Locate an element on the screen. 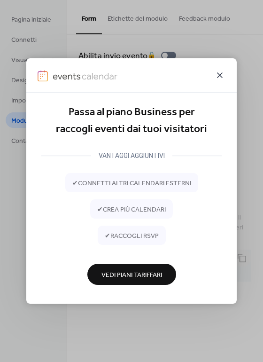 This screenshot has height=362, width=263. span: ✔ raccogli RSVP is located at coordinates (132, 236).